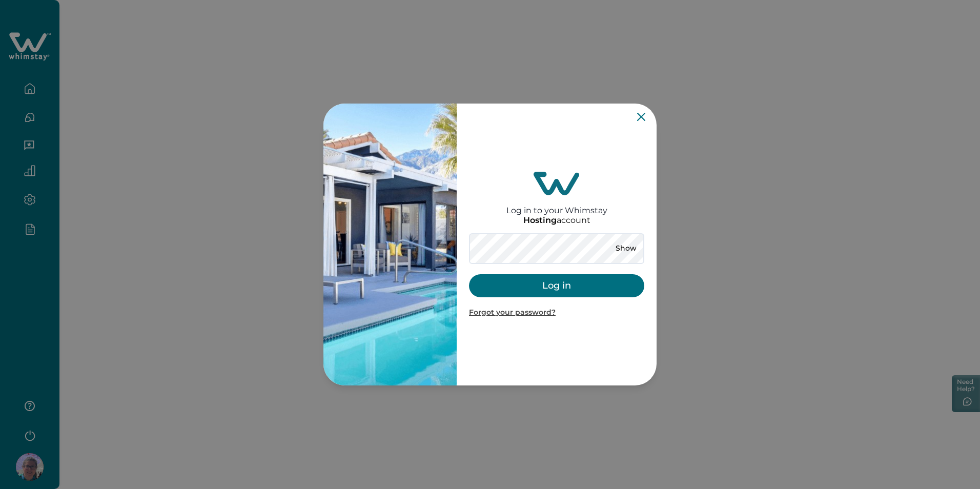  I want to click on img: auth-banner, so click(390, 244).